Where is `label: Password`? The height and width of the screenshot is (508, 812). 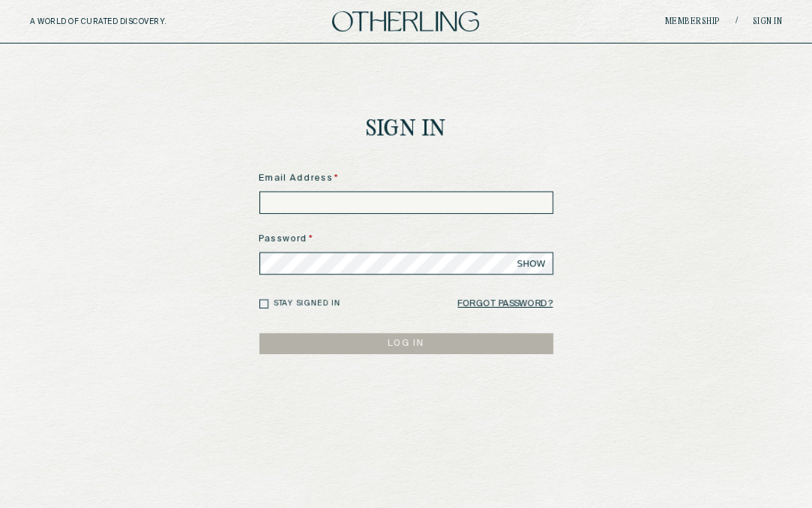 label: Password is located at coordinates (406, 239).